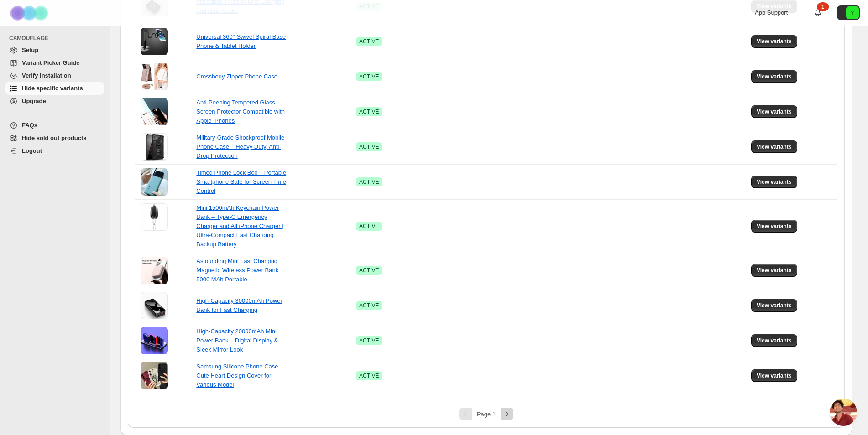  I want to click on img: Anti-Peeping Tempered Glass Screen Protector Compatible with Apple iPhones, so click(154, 111).